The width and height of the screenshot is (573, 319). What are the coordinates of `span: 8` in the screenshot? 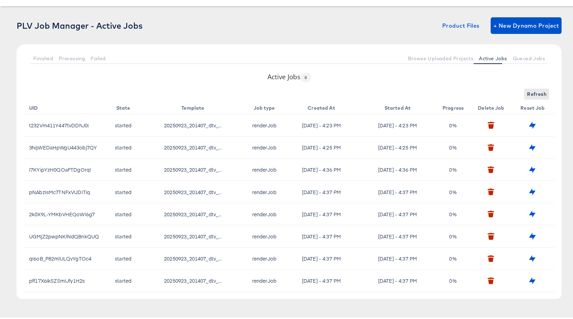 It's located at (306, 76).